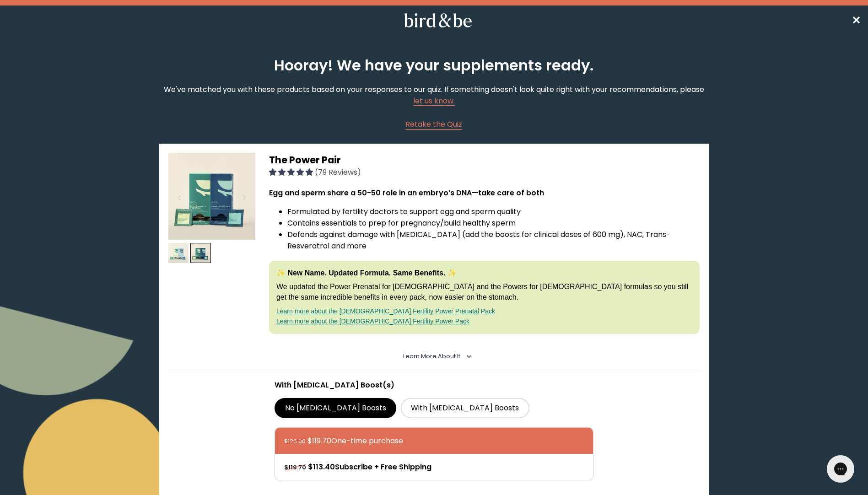 This screenshot has width=868, height=495. I want to click on li: Contains essentials to prep for pregnancy/build healthy sperm, so click(493, 223).